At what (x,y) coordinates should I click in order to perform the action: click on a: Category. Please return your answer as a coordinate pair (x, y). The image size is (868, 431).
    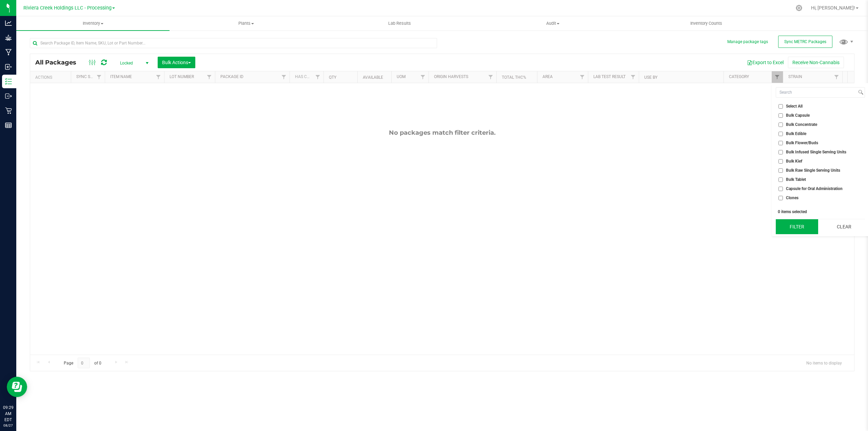
    Looking at the image, I should click on (739, 76).